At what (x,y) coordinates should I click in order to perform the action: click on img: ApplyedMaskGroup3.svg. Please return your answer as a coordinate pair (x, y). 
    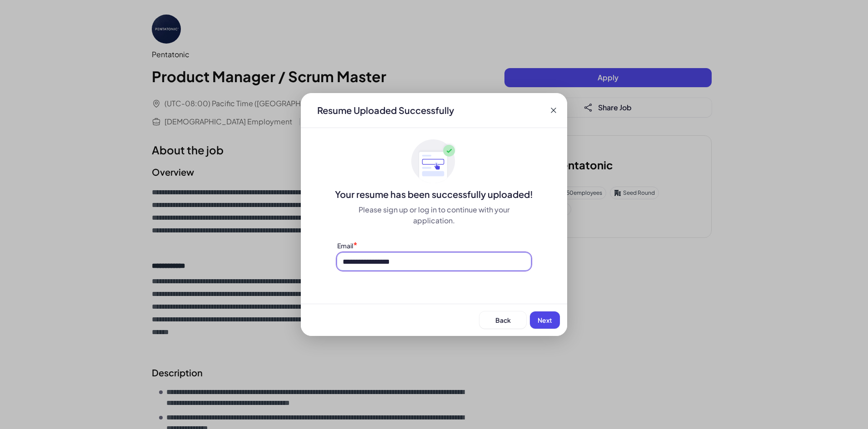
    Looking at the image, I should click on (434, 162).